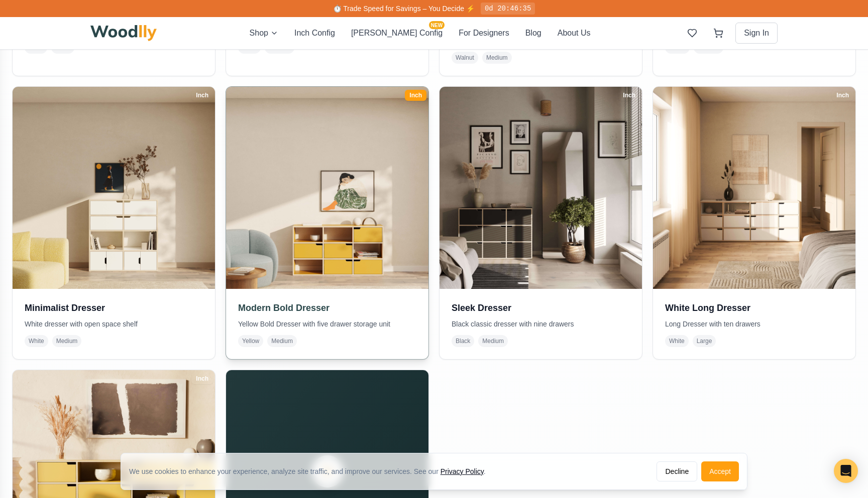 The height and width of the screenshot is (498, 868). Describe the element at coordinates (754, 187) in the screenshot. I see `img: White Long Dresser` at that location.